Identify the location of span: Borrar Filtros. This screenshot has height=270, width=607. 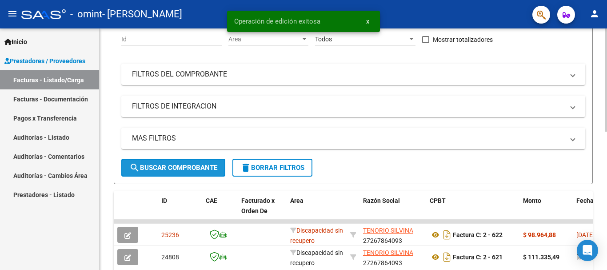
(273, 168).